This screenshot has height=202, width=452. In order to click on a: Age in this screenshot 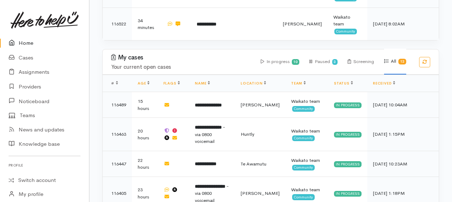, I will do `click(143, 83)`.